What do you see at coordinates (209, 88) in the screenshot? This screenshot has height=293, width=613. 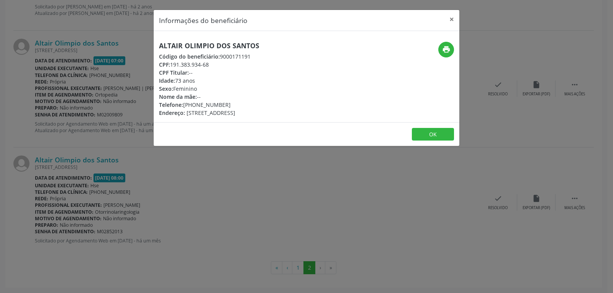 I see `div: Feminino` at bounding box center [209, 88].